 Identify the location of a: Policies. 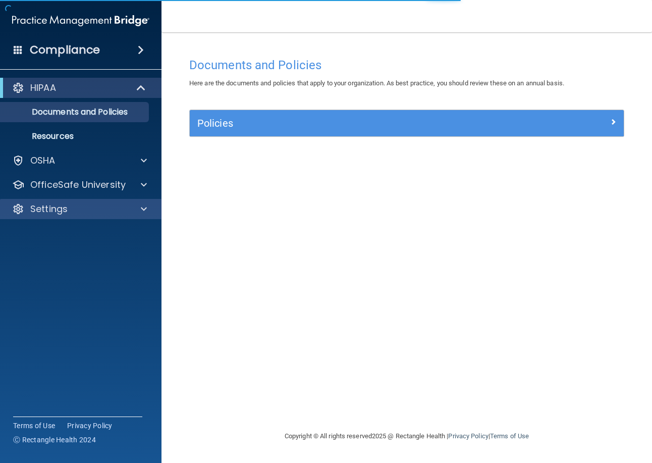
(407, 123).